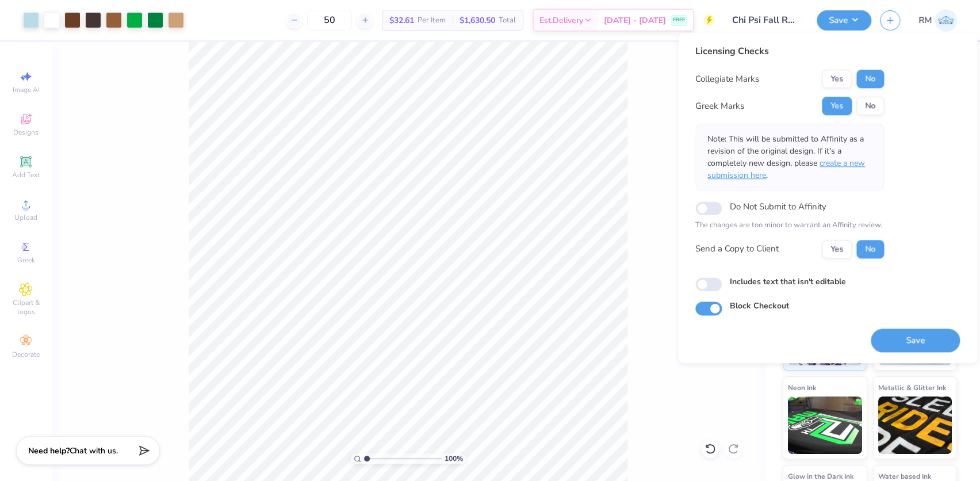  What do you see at coordinates (94, 451) in the screenshot?
I see `span: Chat with us.` at bounding box center [94, 451].